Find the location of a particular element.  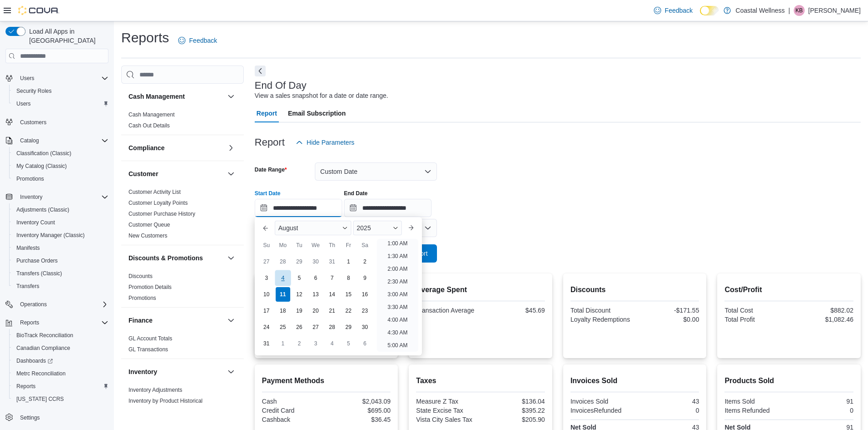

div: day-5 is located at coordinates (300, 278).